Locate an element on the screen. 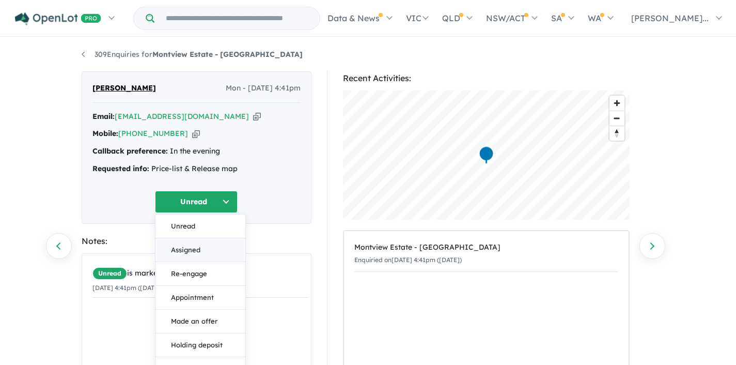 The height and width of the screenshot is (365, 736). button: Zoom in is located at coordinates (617, 103).